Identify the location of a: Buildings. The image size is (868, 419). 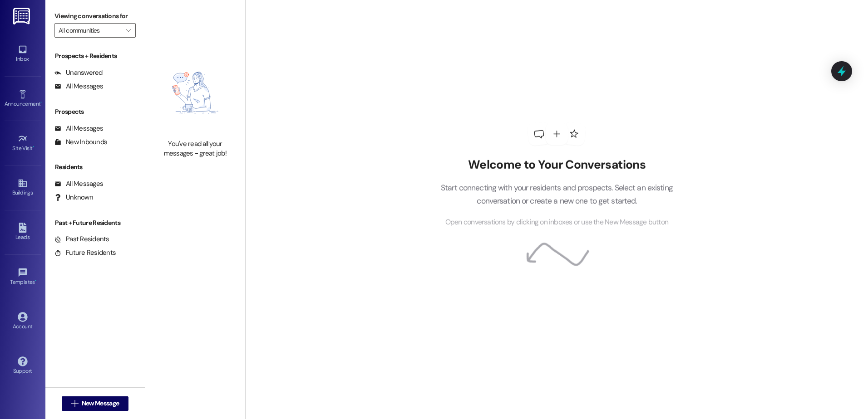
(23, 188).